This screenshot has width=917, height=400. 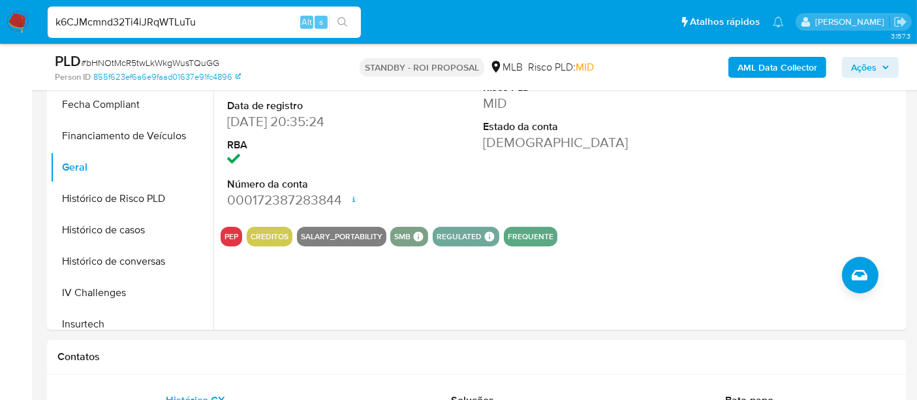 What do you see at coordinates (306, 106) in the screenshot?
I see `dt: Data de registro` at bounding box center [306, 106].